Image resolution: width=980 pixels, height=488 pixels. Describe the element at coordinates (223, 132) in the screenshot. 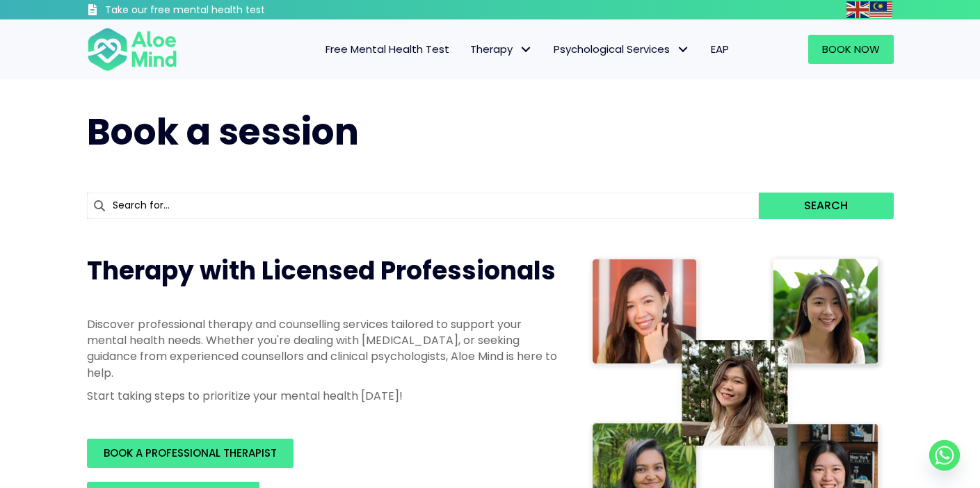

I see `span: Book a session` at that location.